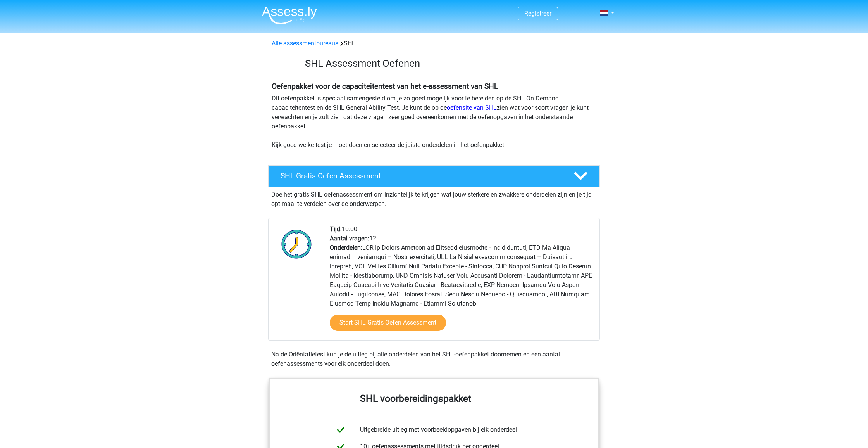 The width and height of the screenshot is (868, 448). I want to click on div: Doe het gratis SHL oefenassessment om inzichtelijk te krijgen wat jouw sterkere en zwakkere onder..., so click(434, 198).